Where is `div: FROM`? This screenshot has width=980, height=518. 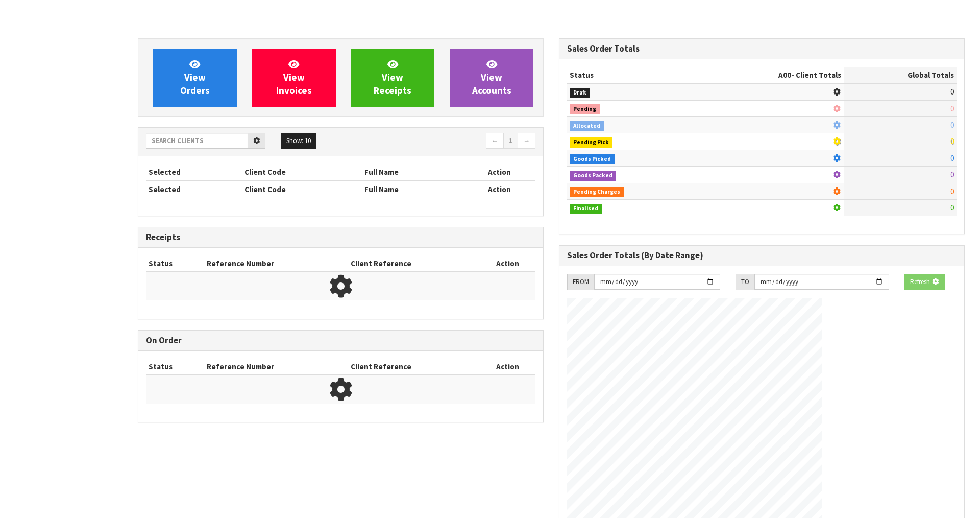
div: FROM is located at coordinates (581, 282).